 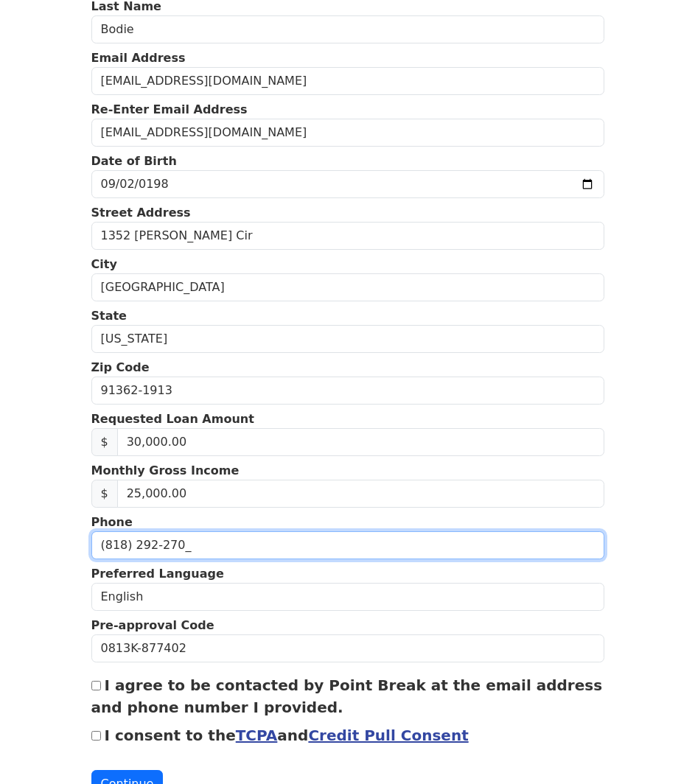 What do you see at coordinates (110, 316) in the screenshot?
I see `strong: State` at bounding box center [110, 316].